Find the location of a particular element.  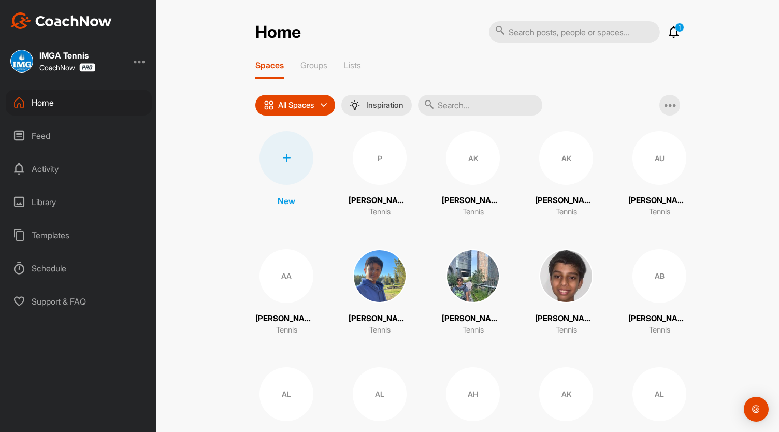

div: Library is located at coordinates (79, 202).